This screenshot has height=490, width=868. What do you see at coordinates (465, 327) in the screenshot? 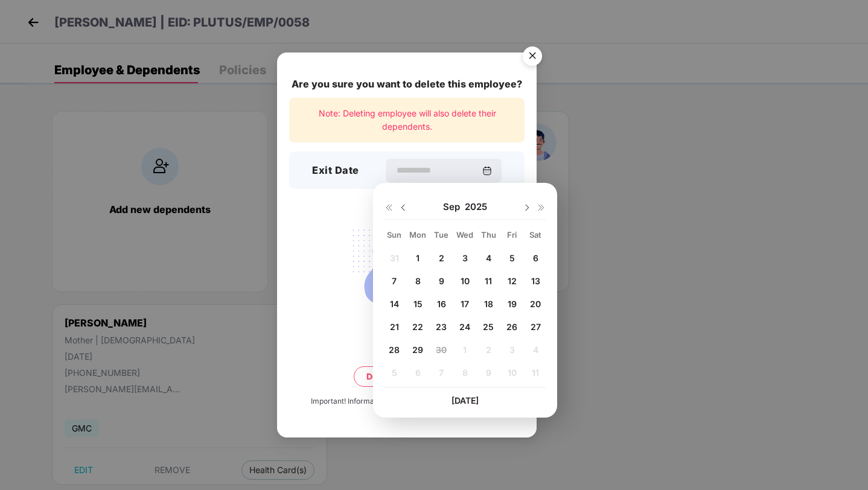
I see `span: 24` at bounding box center [465, 327].